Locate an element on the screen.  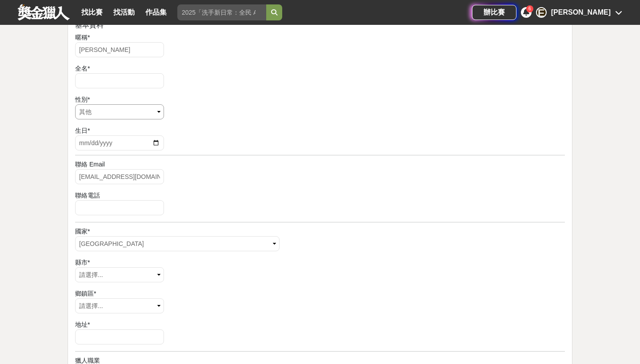
span: 地址 is located at coordinates (81, 325).